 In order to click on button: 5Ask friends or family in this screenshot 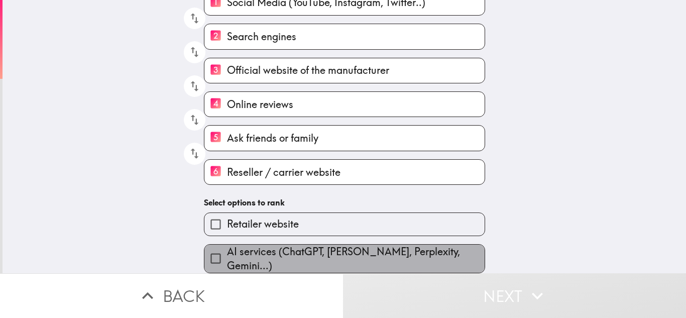, I will do `click(345, 138)`.